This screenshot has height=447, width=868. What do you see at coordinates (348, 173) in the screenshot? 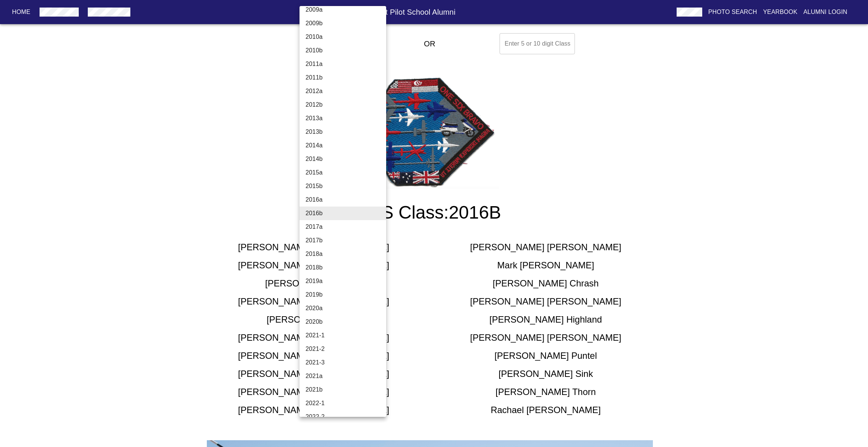
I see `li: 2015a` at bounding box center [348, 173].